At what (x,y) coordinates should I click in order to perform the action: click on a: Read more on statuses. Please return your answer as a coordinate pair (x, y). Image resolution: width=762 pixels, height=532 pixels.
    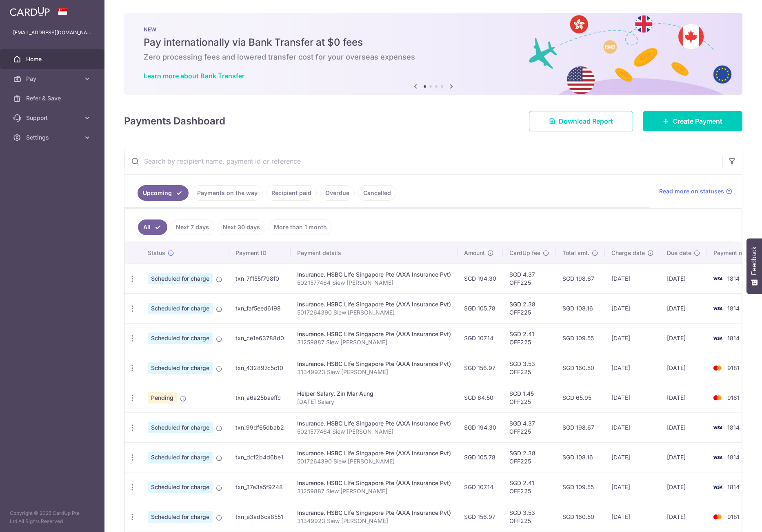
    Looking at the image, I should click on (696, 191).